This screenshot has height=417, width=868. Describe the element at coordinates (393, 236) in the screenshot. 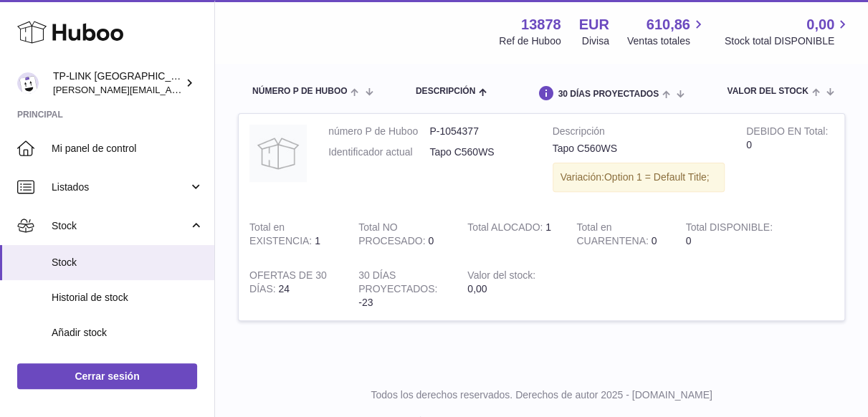

I see `strong: Total NO PROCESADO` at that location.